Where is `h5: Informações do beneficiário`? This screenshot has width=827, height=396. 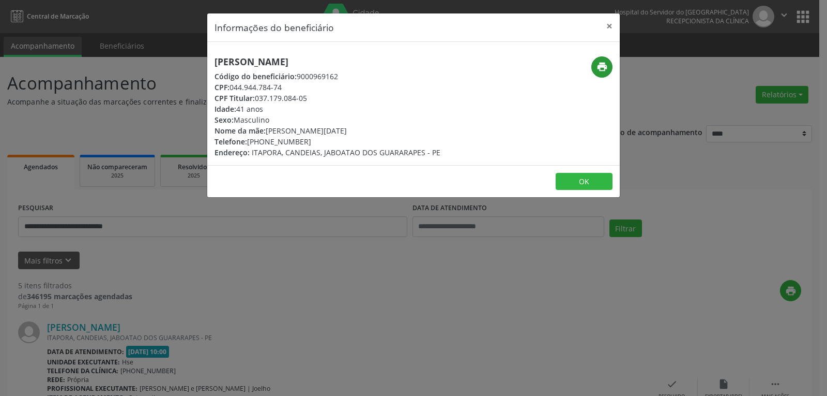 h5: Informações do beneficiário is located at coordinates (274, 27).